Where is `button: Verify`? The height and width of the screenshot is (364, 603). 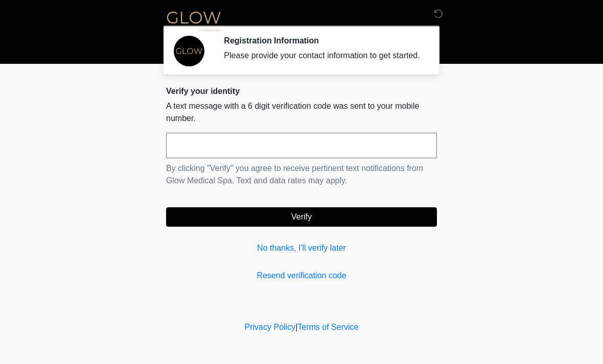
button: Verify is located at coordinates (301, 217).